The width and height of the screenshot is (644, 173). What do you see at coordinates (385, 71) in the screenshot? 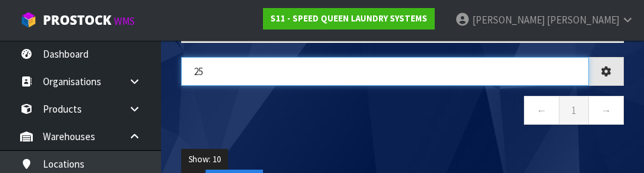
I see `input: Search inventories` at bounding box center [385, 71].